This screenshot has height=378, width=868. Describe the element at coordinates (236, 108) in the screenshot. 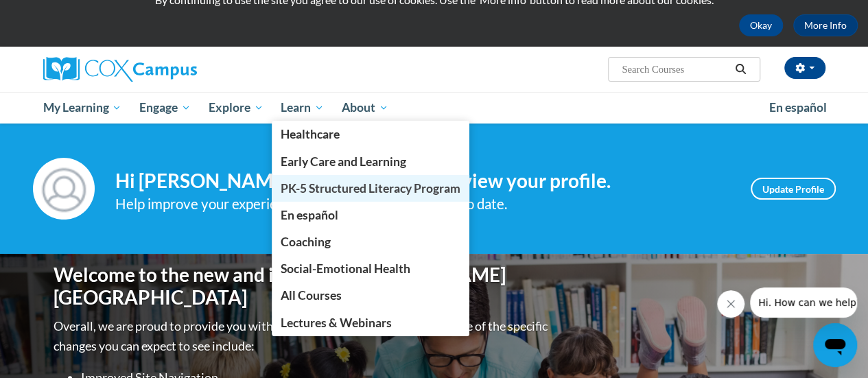

I see `span: Explore` at that location.